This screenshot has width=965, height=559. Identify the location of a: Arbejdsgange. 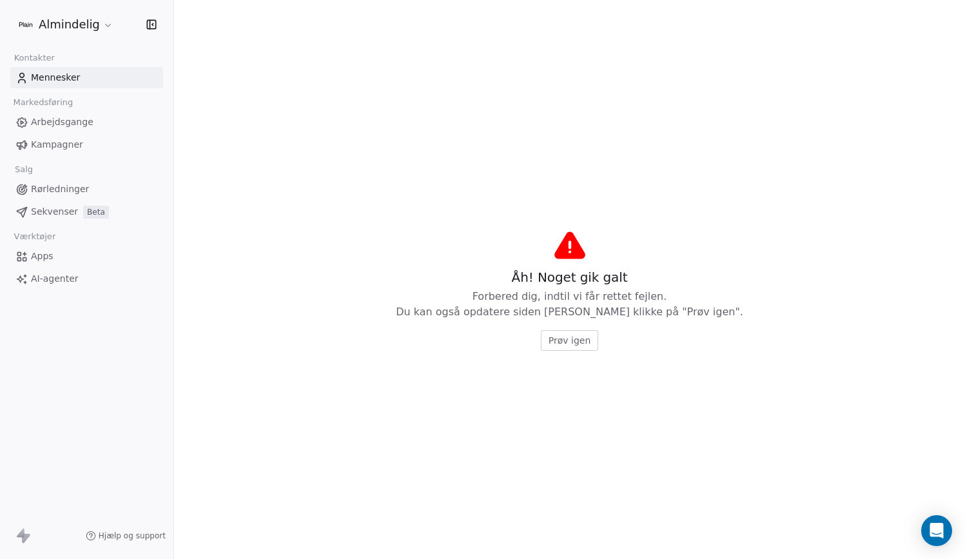
(86, 122).